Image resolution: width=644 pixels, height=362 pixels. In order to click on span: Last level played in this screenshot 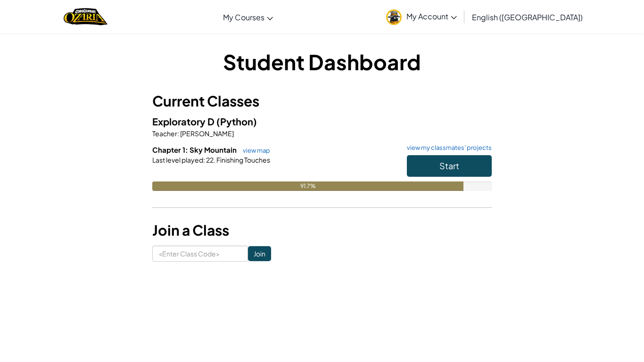, I will do `click(178, 160)`.